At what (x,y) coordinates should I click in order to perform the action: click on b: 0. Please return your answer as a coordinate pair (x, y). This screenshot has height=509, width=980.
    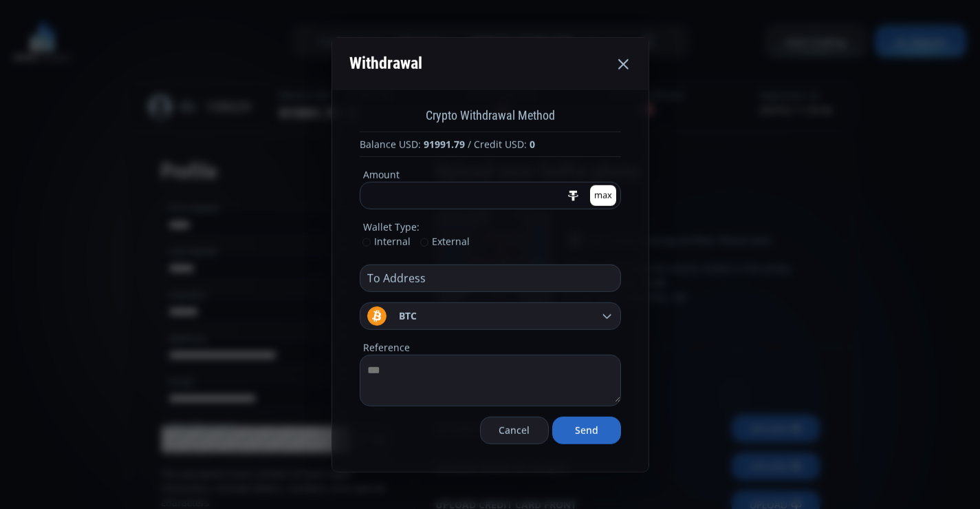
    Looking at the image, I should click on (532, 144).